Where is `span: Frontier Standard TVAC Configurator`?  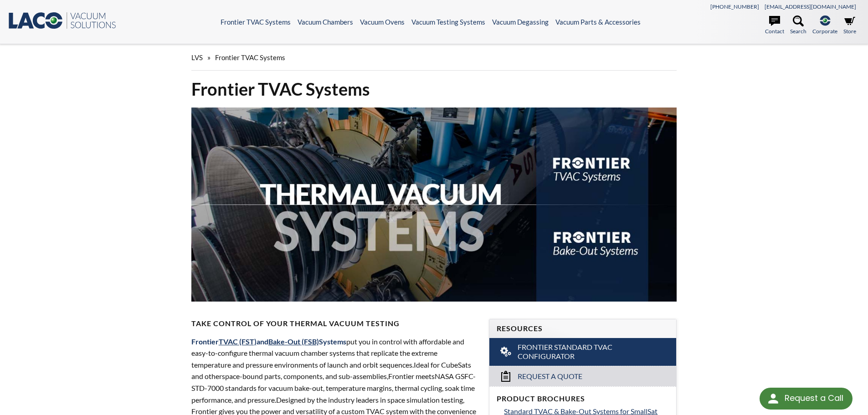
span: Frontier Standard TVAC Configurator is located at coordinates (583, 352).